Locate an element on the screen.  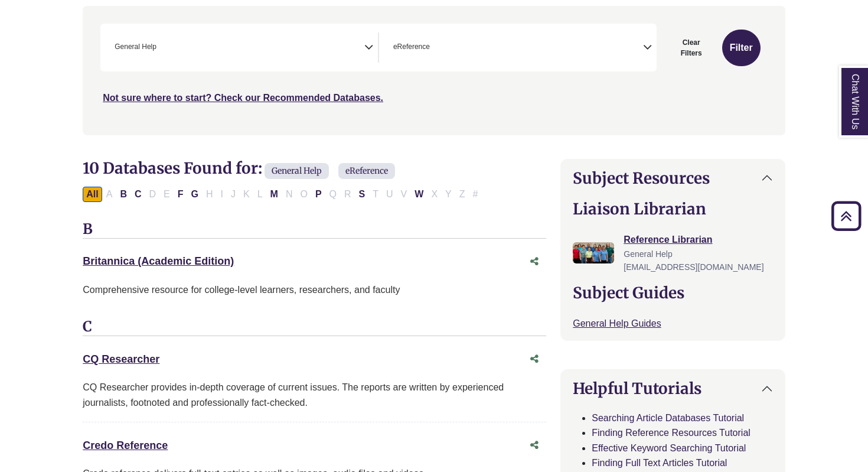
div: Alpha-list to filter by first letter of database name is located at coordinates (282, 194).